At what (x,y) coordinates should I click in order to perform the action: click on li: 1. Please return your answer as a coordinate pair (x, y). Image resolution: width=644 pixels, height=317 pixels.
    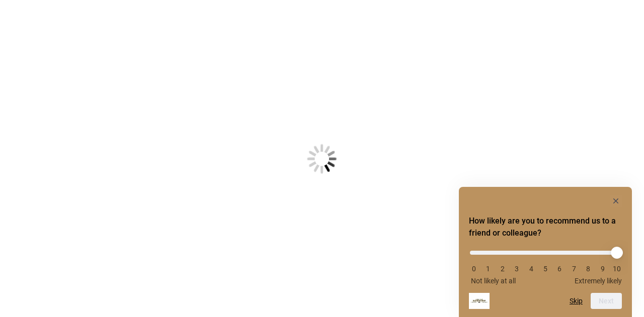
    Looking at the image, I should click on (489, 269).